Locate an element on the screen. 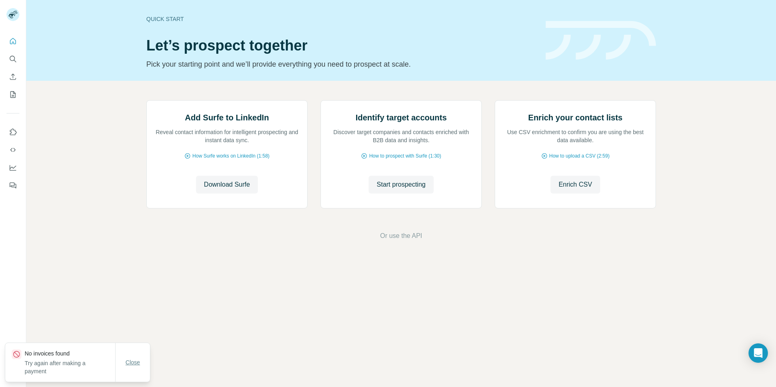 The height and width of the screenshot is (387, 776). p: Reveal contact information for intelligent prospecting and instant data sync. is located at coordinates (227, 136).